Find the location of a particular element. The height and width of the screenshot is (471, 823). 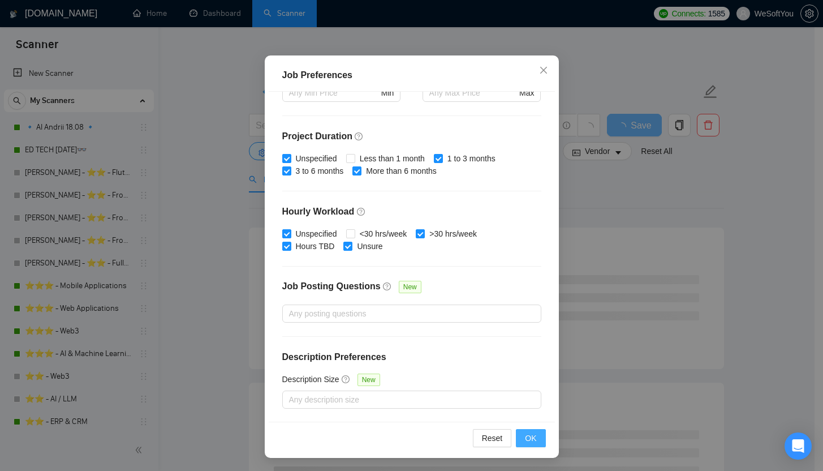

span: Reset is located at coordinates (492, 438).